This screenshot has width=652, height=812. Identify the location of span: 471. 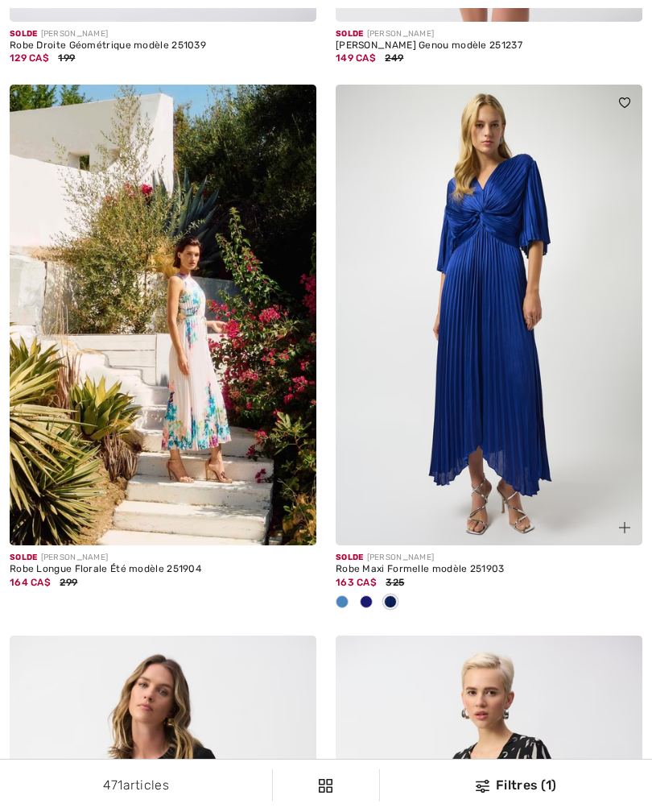
(113, 785).